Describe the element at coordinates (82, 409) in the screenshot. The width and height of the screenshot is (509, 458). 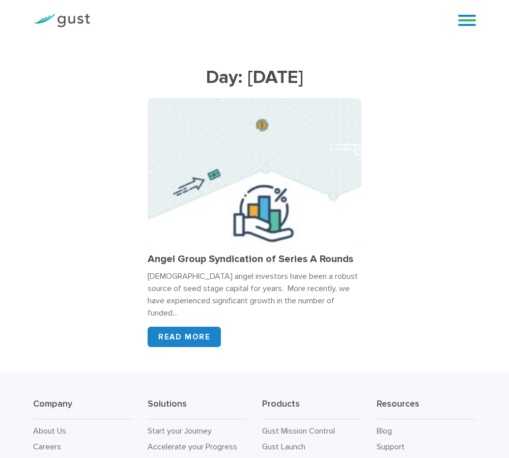
I see `h3: Company` at that location.